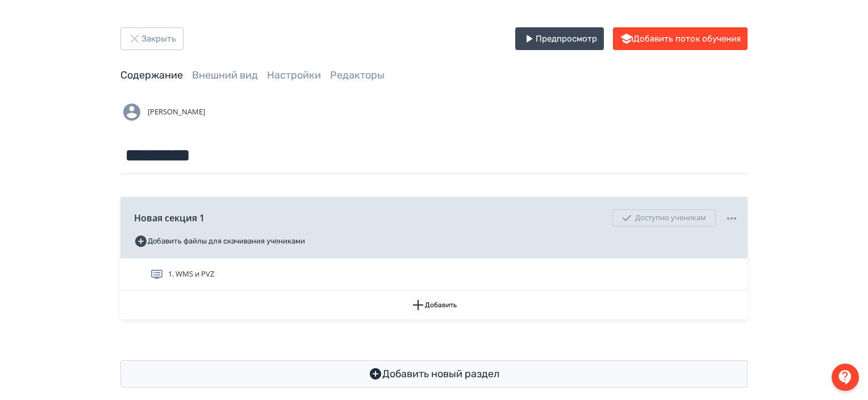 The image size is (868, 400). Describe the element at coordinates (151, 75) in the screenshot. I see `a: Содержание` at that location.